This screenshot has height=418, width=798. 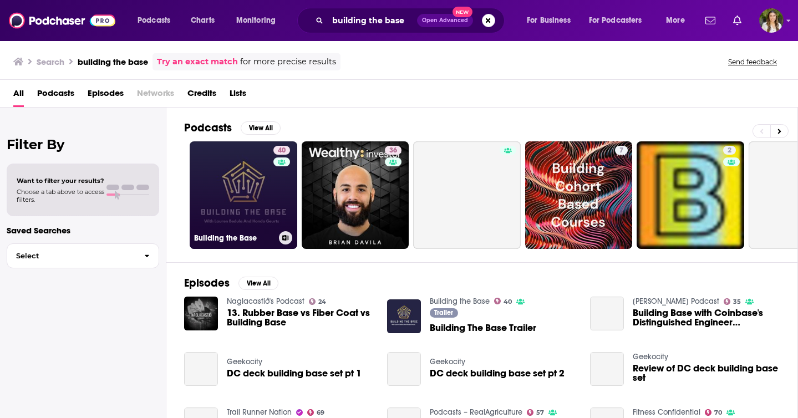 What do you see at coordinates (445, 21) in the screenshot?
I see `span: Open Advanced` at bounding box center [445, 21].